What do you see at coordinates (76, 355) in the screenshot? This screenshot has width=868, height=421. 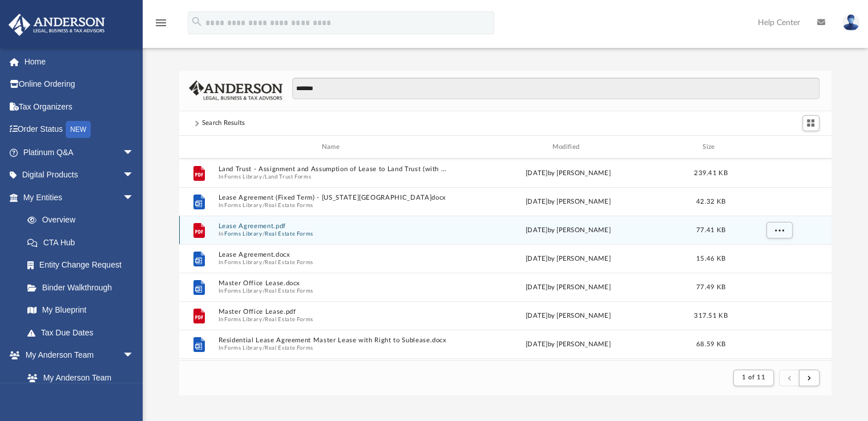 I see `a: My Anderson Teamarrow_drop_down` at bounding box center [76, 355].